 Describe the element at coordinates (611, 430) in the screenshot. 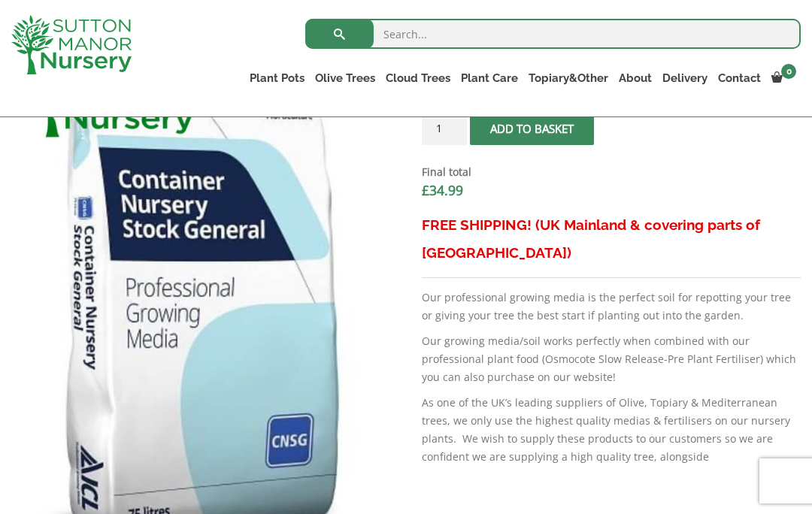

I see `p: As one of the UK’s leading suppliers of Olive, Topiary & Mediterranean trees, we only use the hig...` at that location.